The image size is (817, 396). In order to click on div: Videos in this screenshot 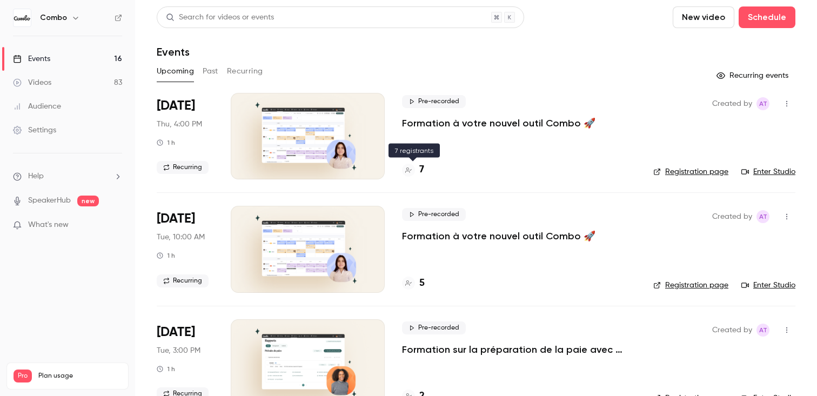, I will do `click(32, 83)`.